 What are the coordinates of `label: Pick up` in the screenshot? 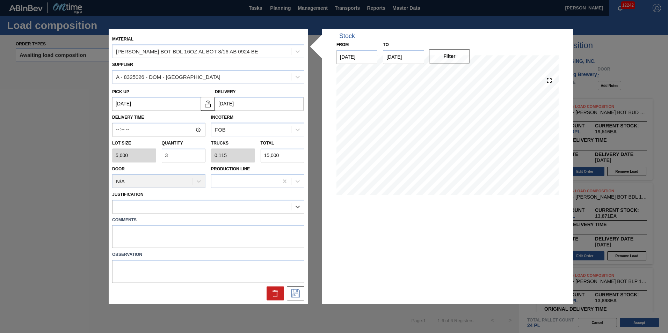 It's located at (121, 92).